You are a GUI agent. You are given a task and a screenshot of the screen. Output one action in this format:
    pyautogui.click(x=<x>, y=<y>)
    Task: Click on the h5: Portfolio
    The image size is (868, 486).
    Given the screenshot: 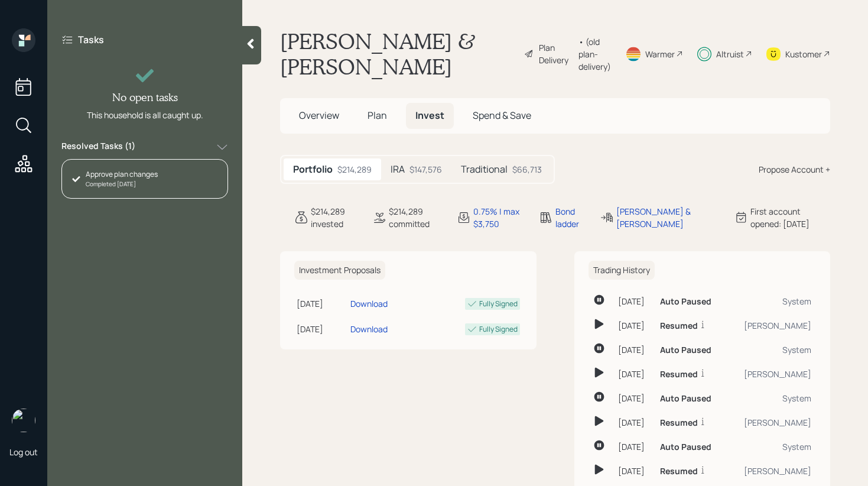 What is the action you would take?
    pyautogui.click(x=312, y=169)
    